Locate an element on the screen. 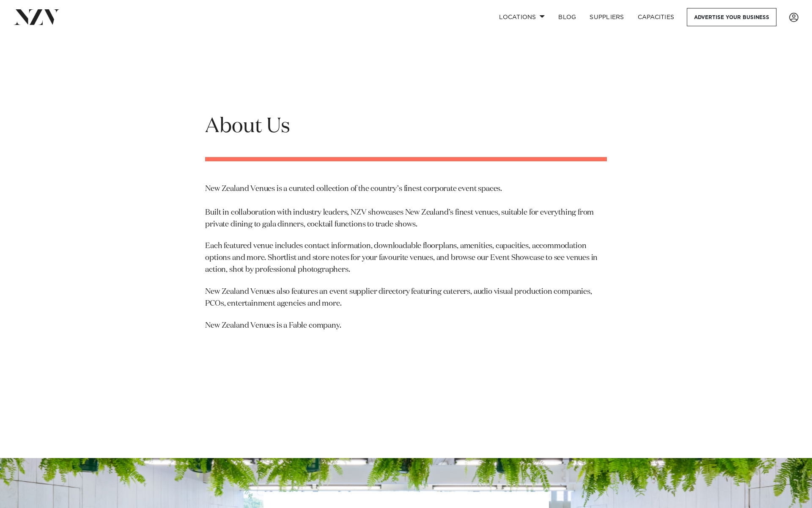 The width and height of the screenshot is (812, 508). a: Locations is located at coordinates (522, 17).